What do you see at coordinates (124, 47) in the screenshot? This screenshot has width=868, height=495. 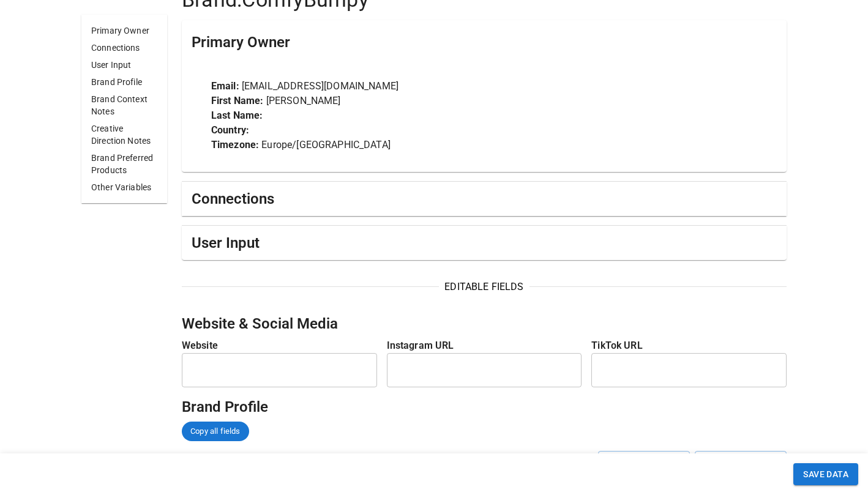 I see `p: Connections` at bounding box center [124, 47].